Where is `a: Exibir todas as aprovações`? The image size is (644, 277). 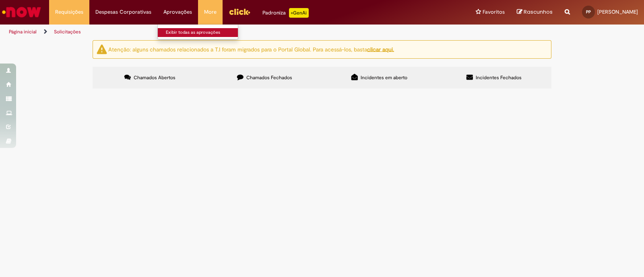 a: Exibir todas as aprovações is located at coordinates (202, 32).